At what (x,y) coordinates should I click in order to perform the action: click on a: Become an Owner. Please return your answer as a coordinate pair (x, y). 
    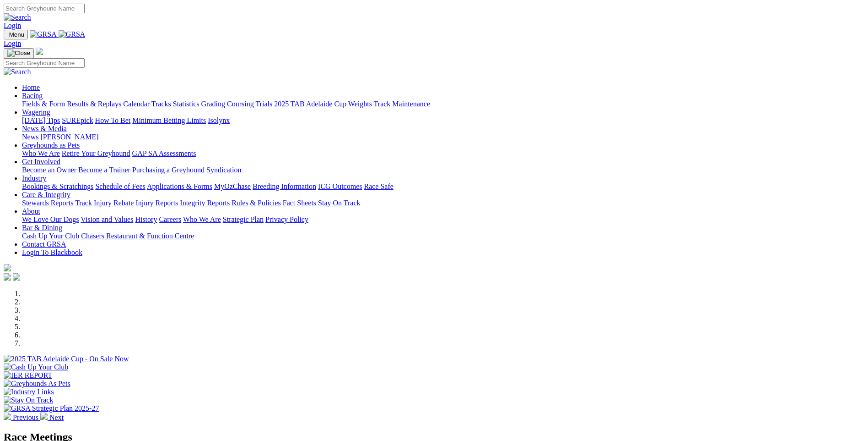
    Looking at the image, I should click on (49, 169).